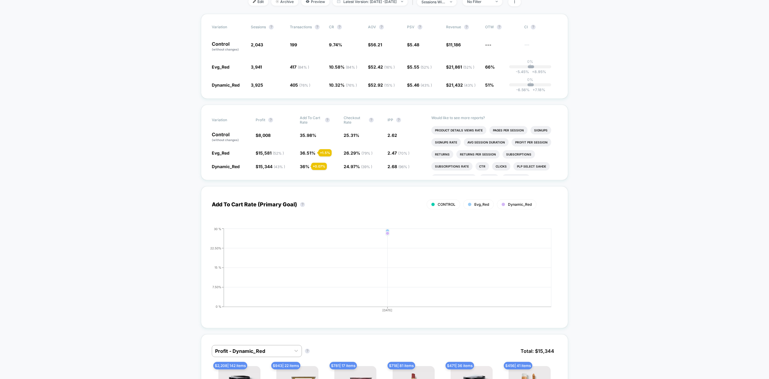  Describe the element at coordinates (367, 167) in the screenshot. I see `span: ( 39 % )` at that location.